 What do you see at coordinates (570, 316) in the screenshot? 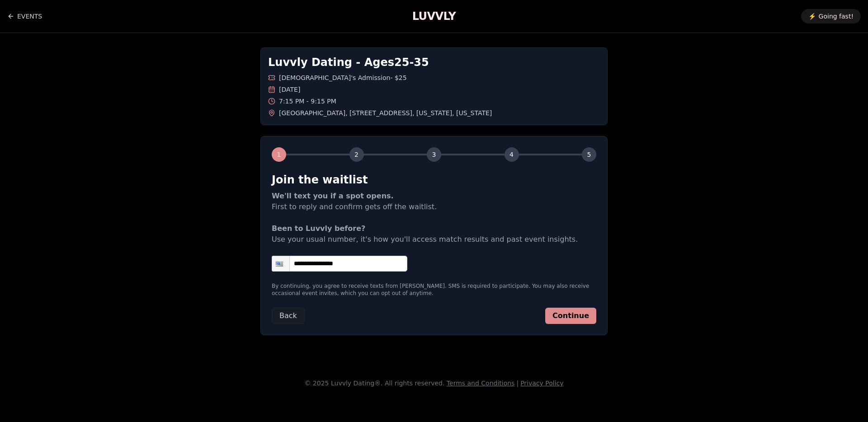
I see `button: Continue` at bounding box center [570, 316].